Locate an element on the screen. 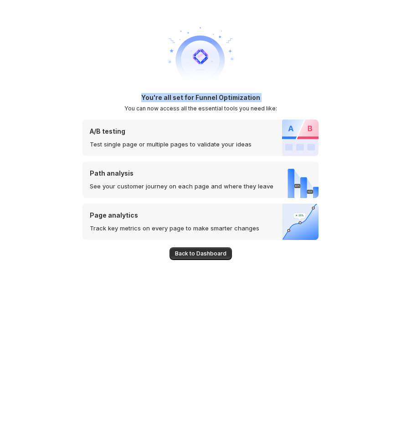 The width and height of the screenshot is (401, 448). h1: You're all set for Funnel Optimization is located at coordinates (201, 98).